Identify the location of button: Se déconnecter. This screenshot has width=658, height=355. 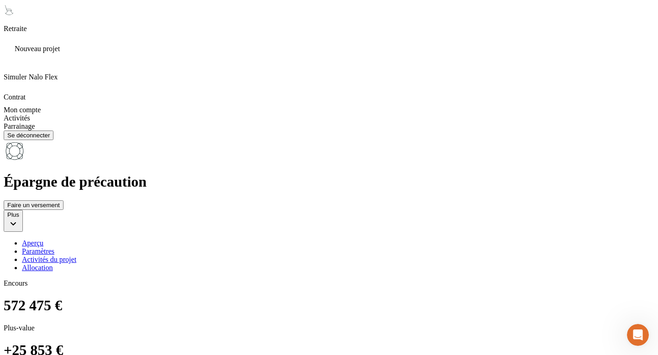
(28, 135).